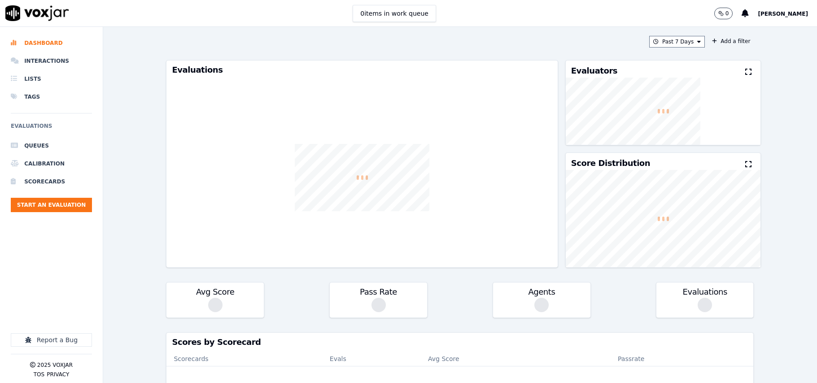  Describe the element at coordinates (51, 97) in the screenshot. I see `a: Tags` at that location.